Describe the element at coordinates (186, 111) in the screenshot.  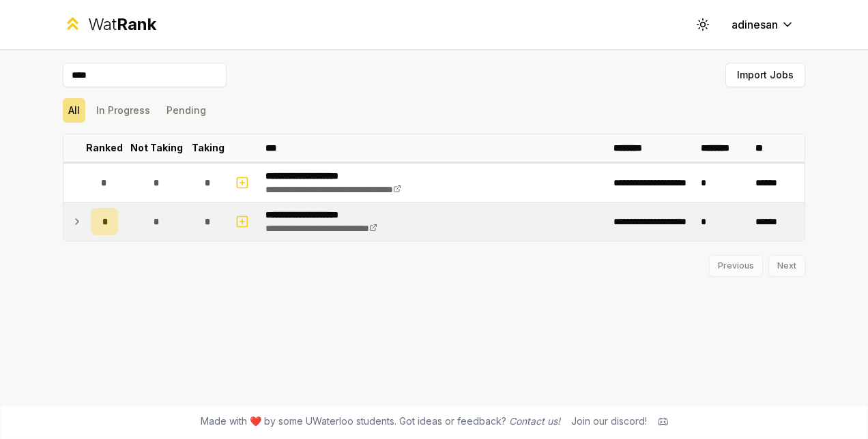
I see `button: Pending` at that location.